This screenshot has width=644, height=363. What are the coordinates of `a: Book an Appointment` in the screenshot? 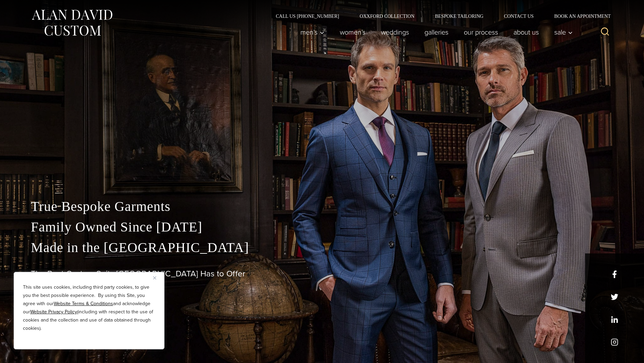 It's located at (578, 16).